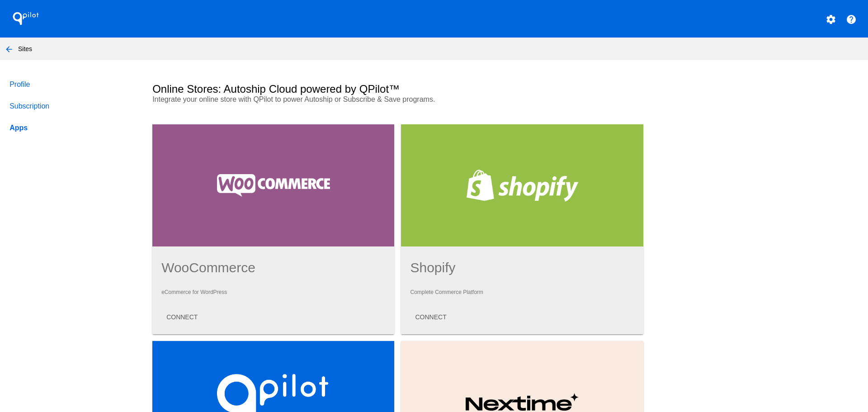 The height and width of the screenshot is (412, 868). I want to click on h1: WooCommerce, so click(273, 268).